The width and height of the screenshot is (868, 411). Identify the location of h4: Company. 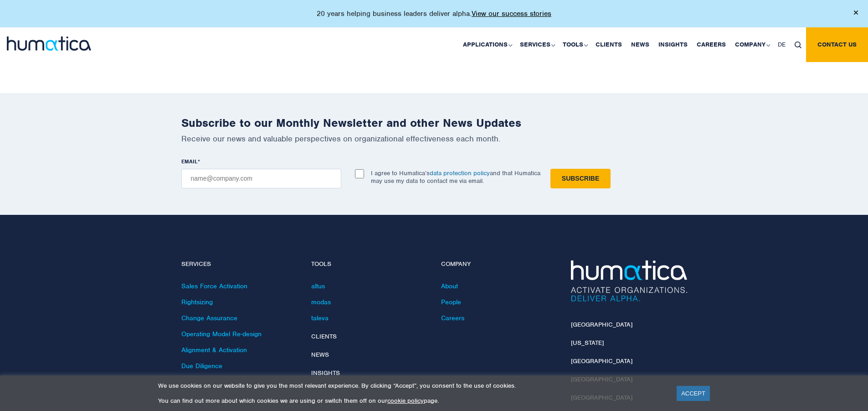
(499, 264).